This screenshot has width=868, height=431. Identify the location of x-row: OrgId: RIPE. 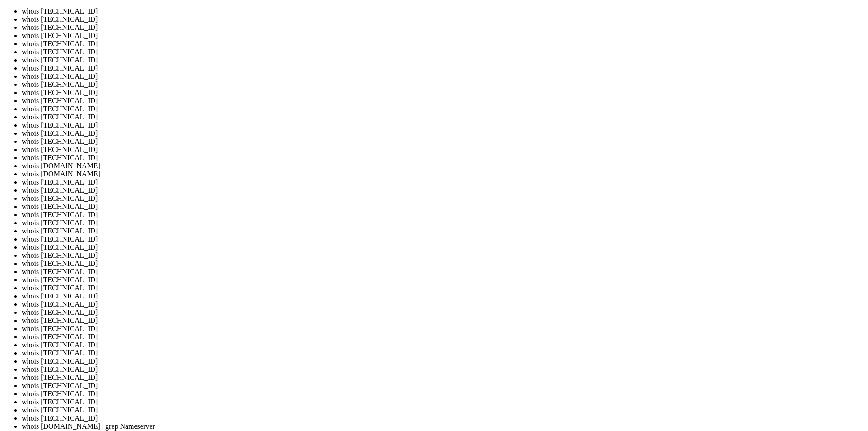
(377, 107).